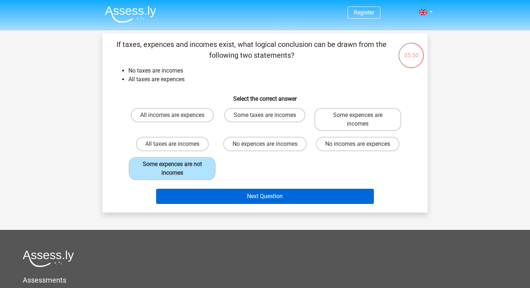 This screenshot has height=288, width=530. I want to click on div: 05:50, so click(411, 51).